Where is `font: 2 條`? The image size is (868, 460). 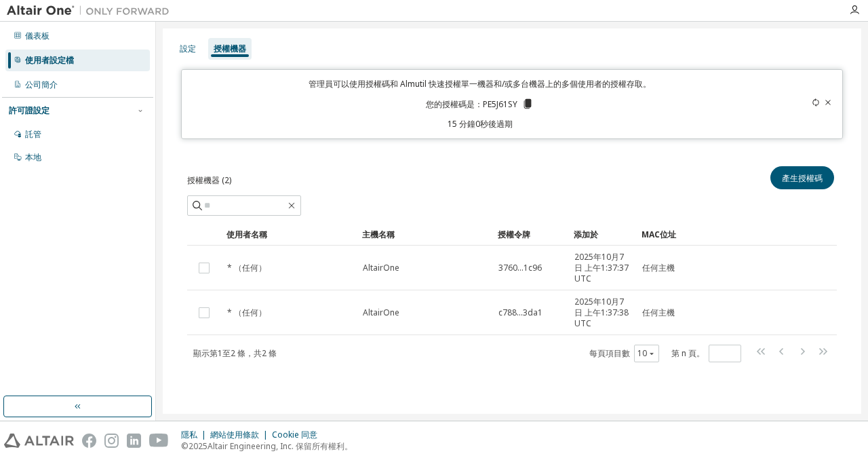 font: 2 條 is located at coordinates (269, 352).